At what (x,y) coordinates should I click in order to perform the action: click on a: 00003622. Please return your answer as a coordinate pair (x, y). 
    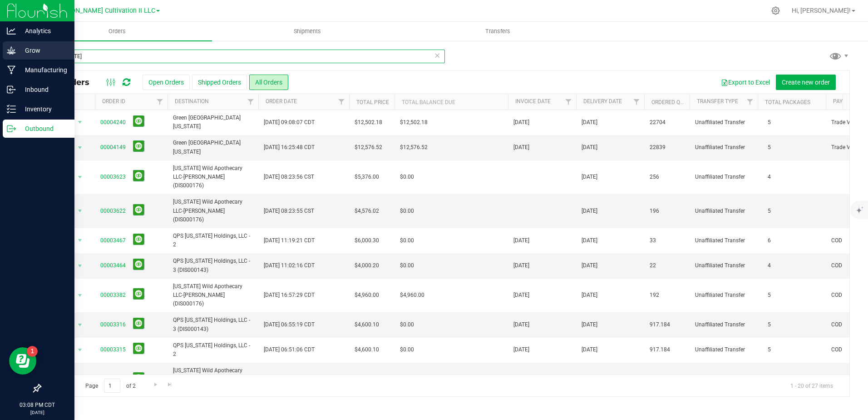
    Looking at the image, I should click on (113, 211).